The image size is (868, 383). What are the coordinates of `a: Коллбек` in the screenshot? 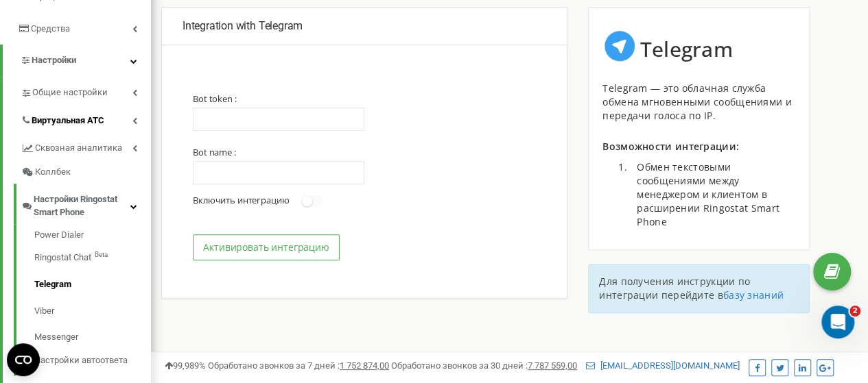 It's located at (86, 172).